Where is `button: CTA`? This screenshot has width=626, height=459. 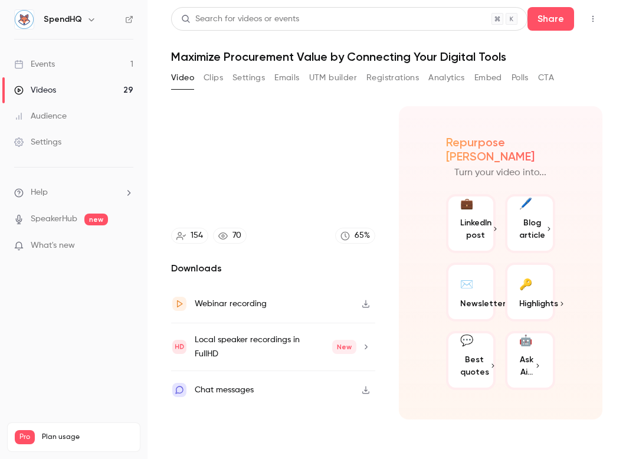 button: CTA is located at coordinates (546, 78).